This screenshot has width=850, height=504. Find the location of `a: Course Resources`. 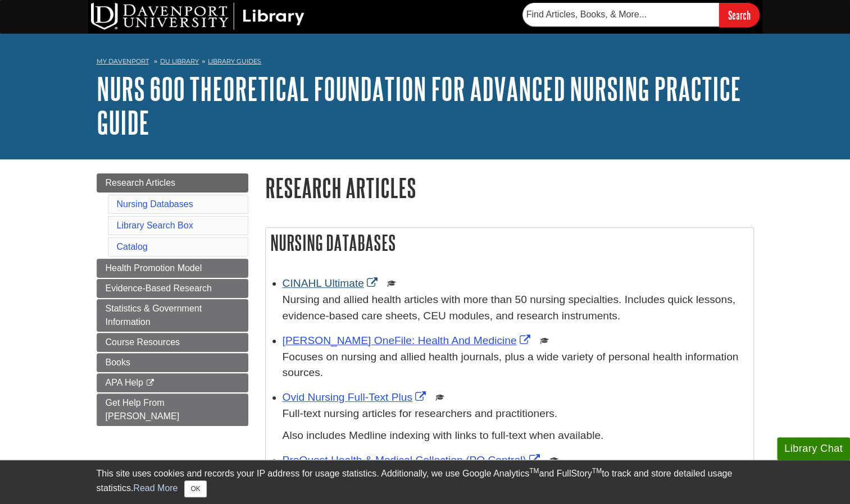

a: Course Resources is located at coordinates (173, 342).